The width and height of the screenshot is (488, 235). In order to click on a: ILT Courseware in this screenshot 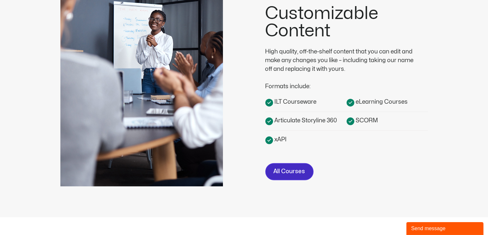, I will do `click(306, 102)`.